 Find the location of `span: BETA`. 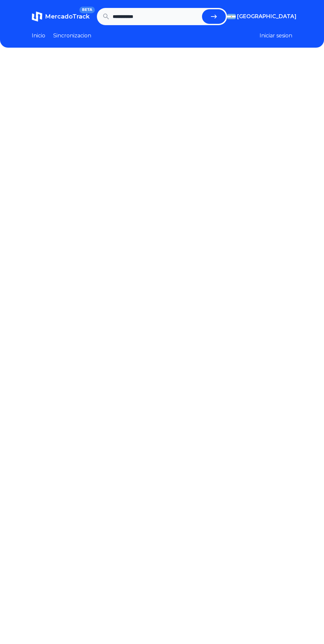

span: BETA is located at coordinates (87, 10).